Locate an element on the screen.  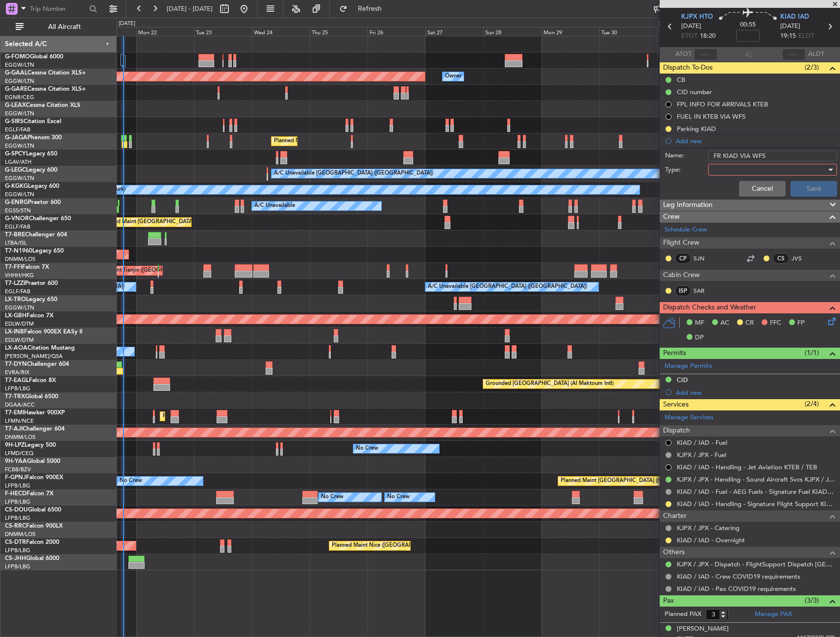
a: F-GPNJFalcon 900EX is located at coordinates (34, 478).